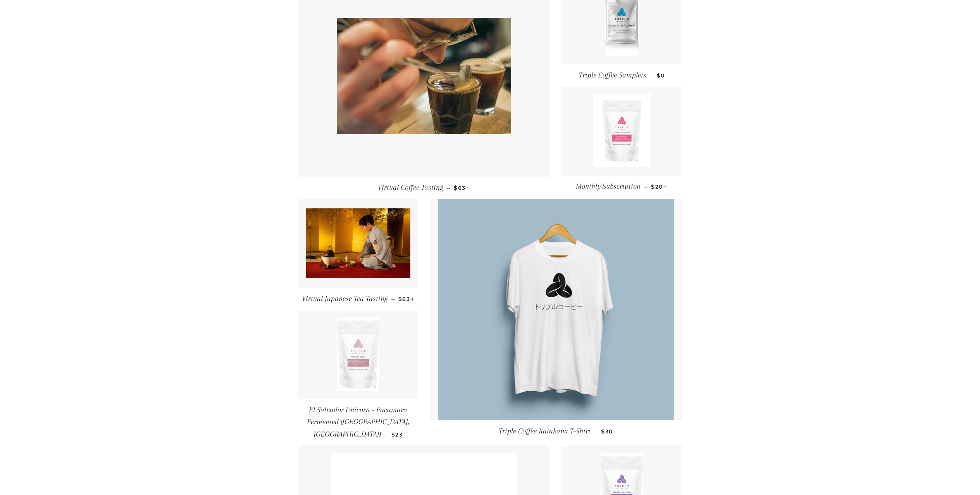 The width and height of the screenshot is (980, 495). I want to click on a: Monthly Subscription, so click(622, 131).